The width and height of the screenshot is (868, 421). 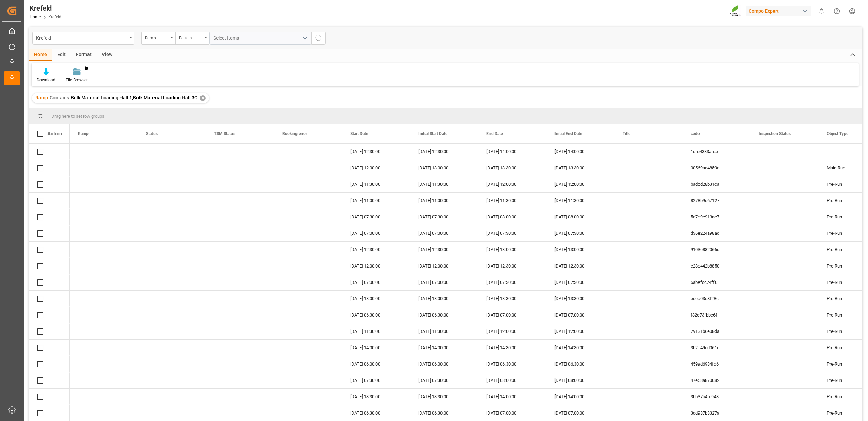 What do you see at coordinates (716, 168) in the screenshot?
I see `div: 00569ae4859c` at bounding box center [716, 168].